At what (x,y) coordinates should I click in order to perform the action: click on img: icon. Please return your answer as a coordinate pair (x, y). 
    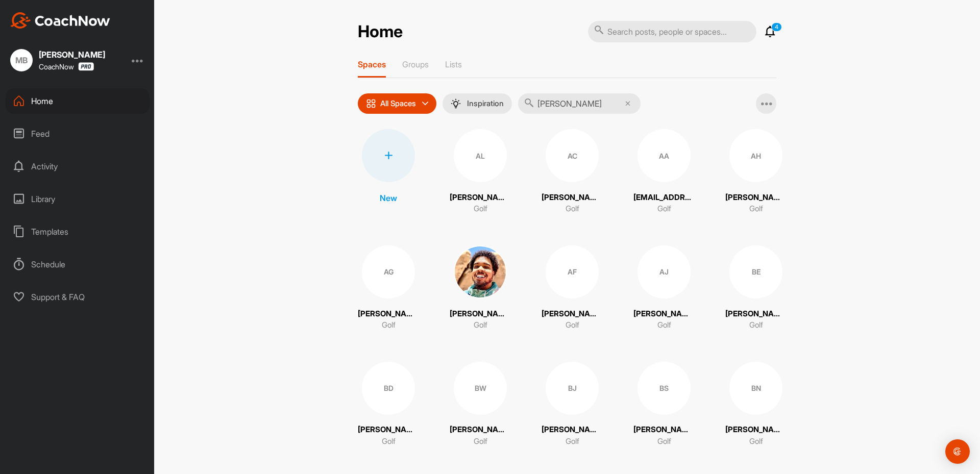
    Looking at the image, I should click on (371, 103).